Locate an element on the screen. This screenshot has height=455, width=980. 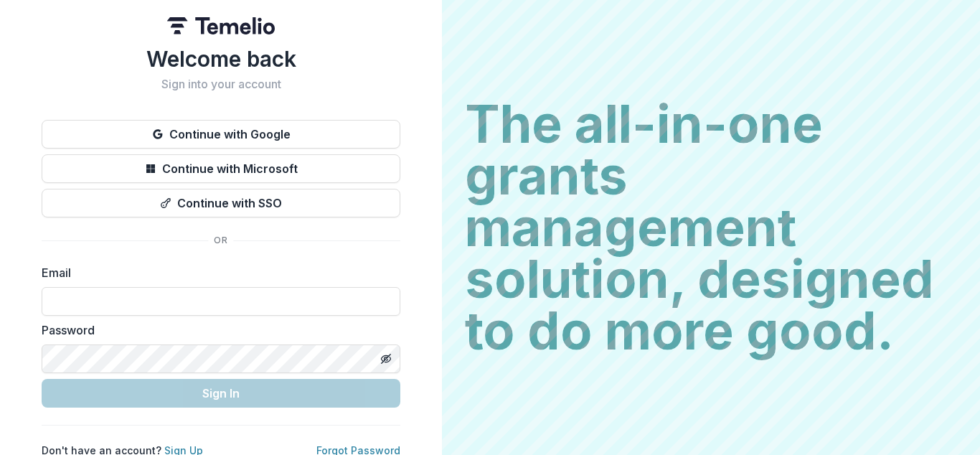
img: Temelio is located at coordinates (221, 26).